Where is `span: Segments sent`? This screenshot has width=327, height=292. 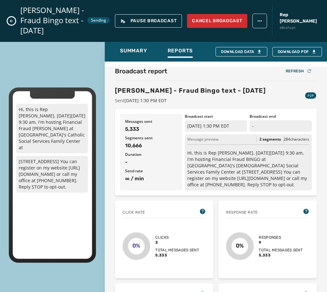 span: Segments sent is located at coordinates (151, 138).